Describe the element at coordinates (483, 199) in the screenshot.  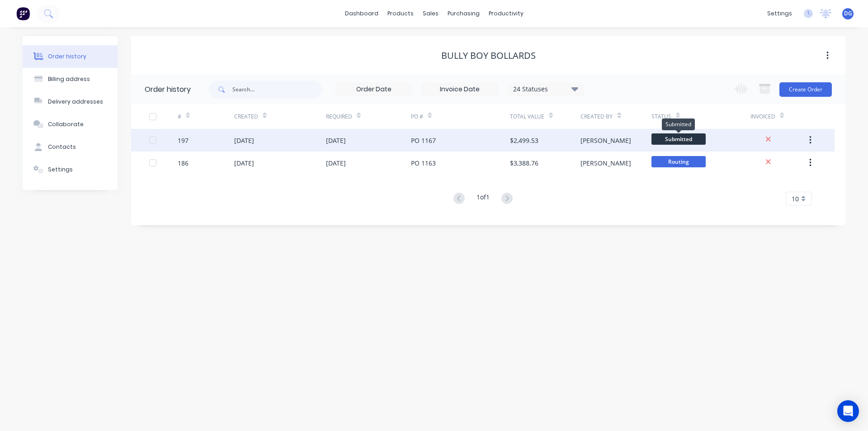
I see `div: 1 of 1` at that location.